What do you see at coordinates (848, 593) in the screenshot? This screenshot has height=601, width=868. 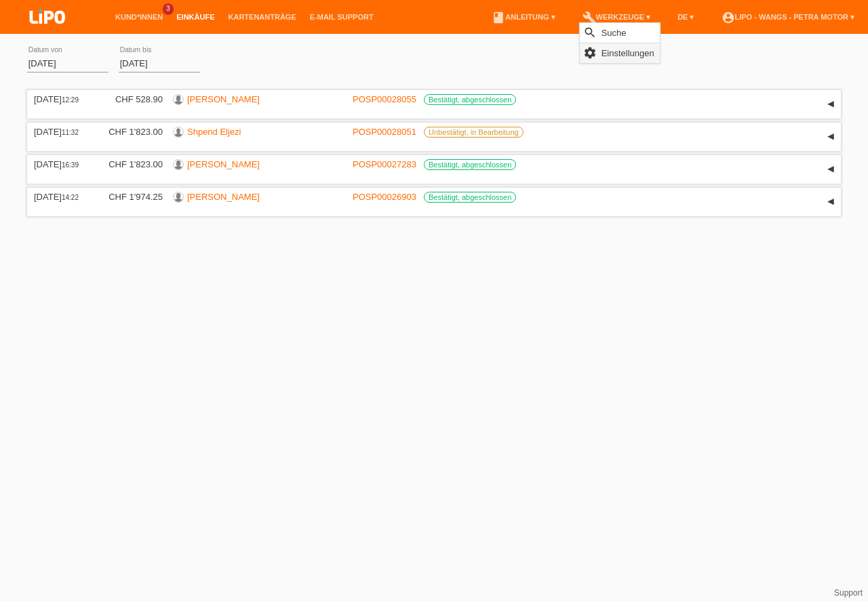 I see `a: Support` at bounding box center [848, 593].